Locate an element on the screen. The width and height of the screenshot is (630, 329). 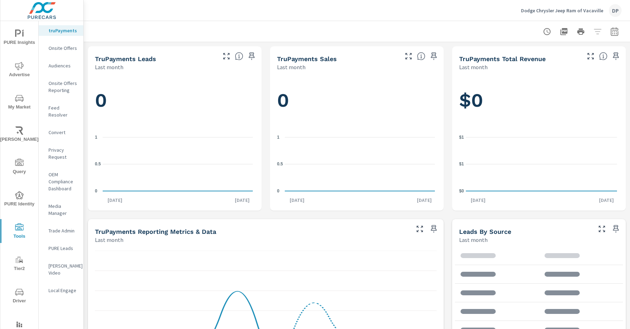
h5: truPayments Total Revenue is located at coordinates (502, 59).